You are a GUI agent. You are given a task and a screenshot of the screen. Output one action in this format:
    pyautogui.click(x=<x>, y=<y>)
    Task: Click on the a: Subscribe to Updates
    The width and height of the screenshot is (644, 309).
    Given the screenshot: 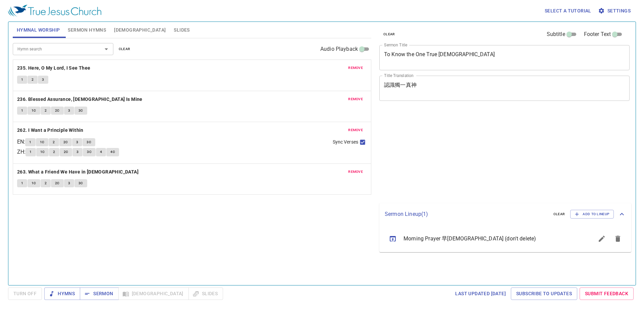 What is the action you would take?
    pyautogui.click(x=544, y=293)
    